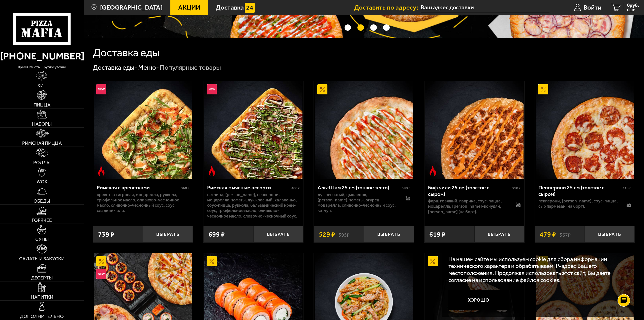  Describe the element at coordinates (126, 52) in the screenshot. I see `h1: Доставка еды` at that location.